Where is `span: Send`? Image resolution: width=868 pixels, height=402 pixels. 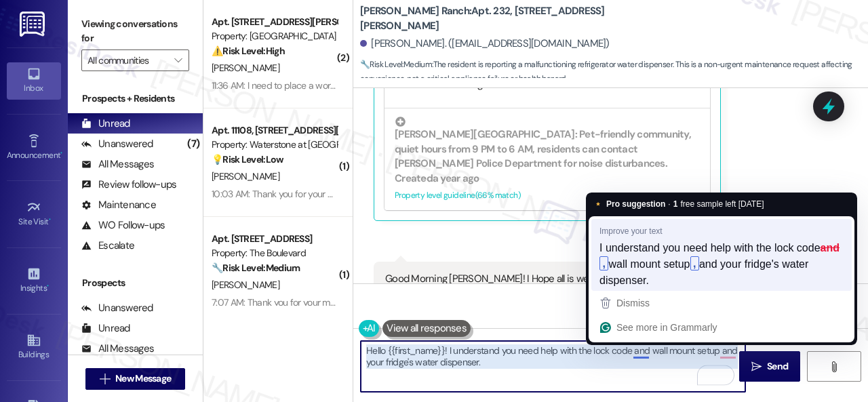 span: Send is located at coordinates (777, 366).